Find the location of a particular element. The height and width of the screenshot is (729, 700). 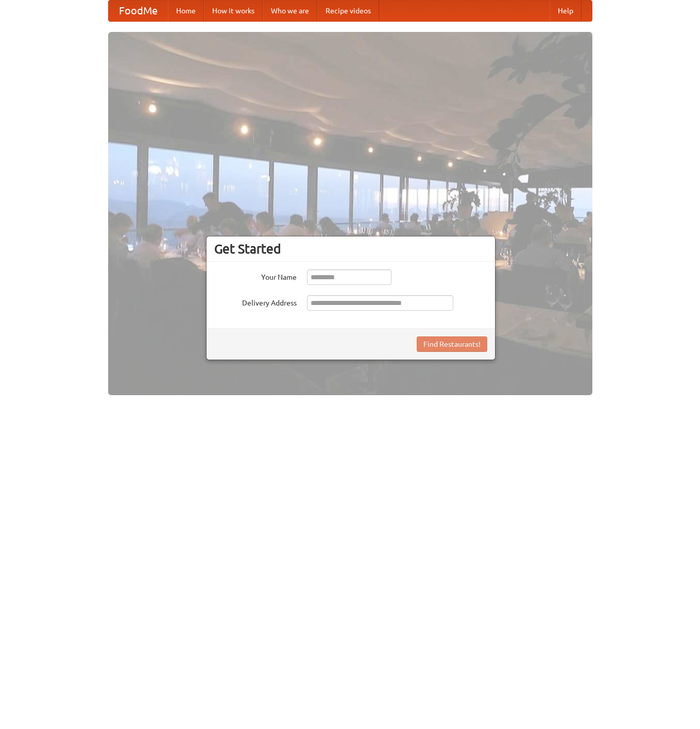

button: Find Restaurants! is located at coordinates (452, 344).